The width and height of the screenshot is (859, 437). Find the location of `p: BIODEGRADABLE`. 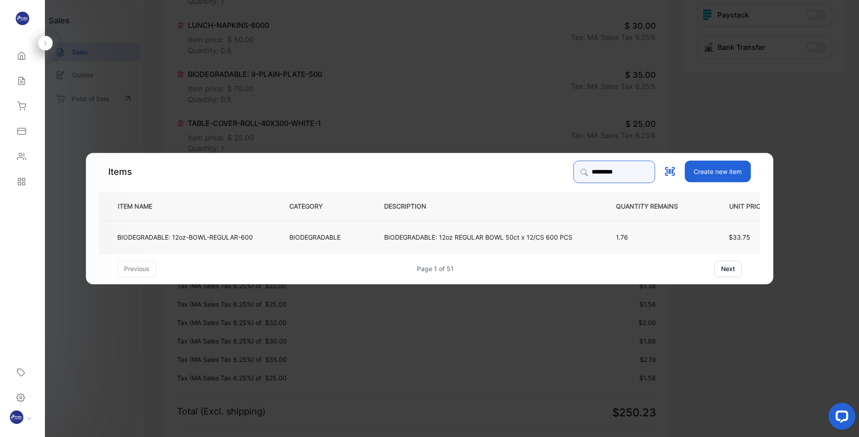

p: BIODEGRADABLE is located at coordinates (315, 237).